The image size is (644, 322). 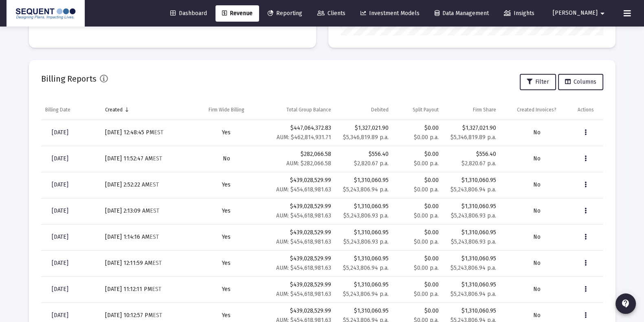 What do you see at coordinates (485, 110) in the screenshot?
I see `div: Firm Share` at bounding box center [485, 110].